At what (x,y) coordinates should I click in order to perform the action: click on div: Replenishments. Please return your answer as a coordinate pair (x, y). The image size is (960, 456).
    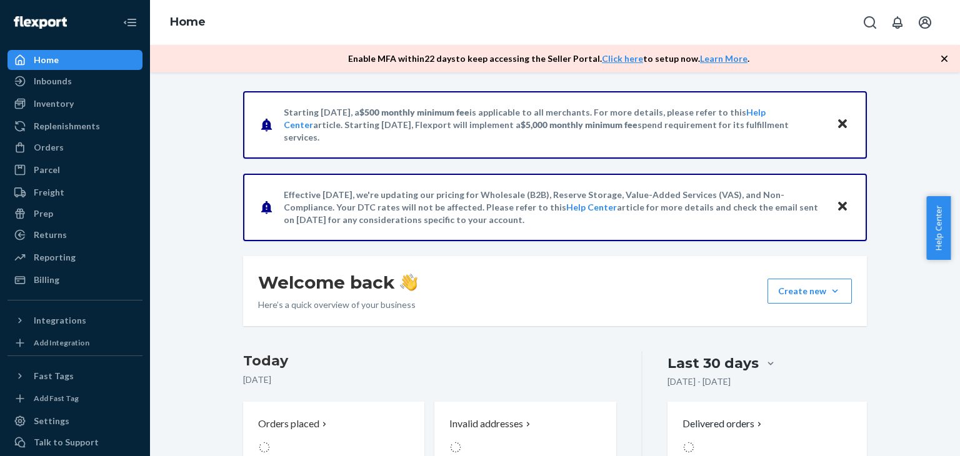
    Looking at the image, I should click on (67, 126).